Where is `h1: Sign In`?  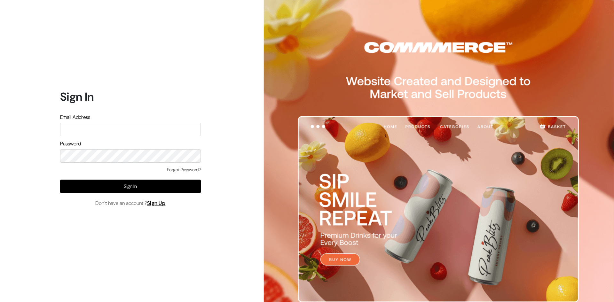
h1: Sign In is located at coordinates (130, 97).